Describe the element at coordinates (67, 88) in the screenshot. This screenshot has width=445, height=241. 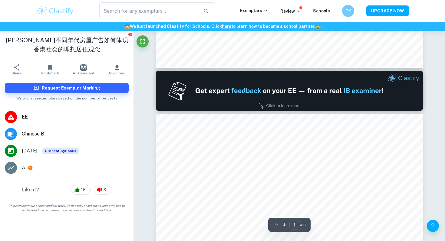
I see `button: Request Exemplar Marking` at that location.